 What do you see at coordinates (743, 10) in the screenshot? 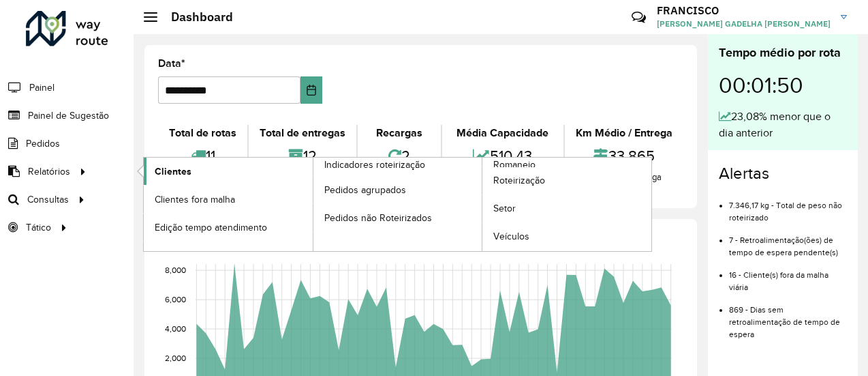
I see `h3: FRANCISCO` at bounding box center [743, 10].